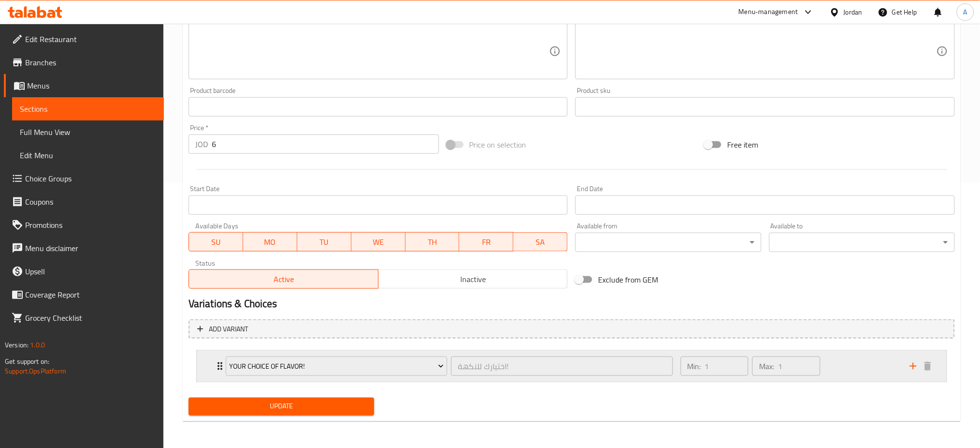 This screenshot has width=980, height=448. Describe the element at coordinates (379, 242) in the screenshot. I see `span: WE` at that location.